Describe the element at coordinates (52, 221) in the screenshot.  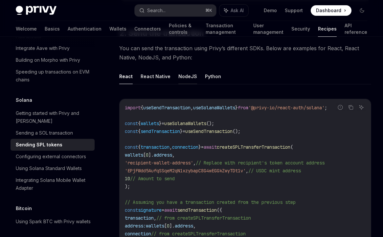
I see `a: Using Spark BTC with Privy wallets` at that location.